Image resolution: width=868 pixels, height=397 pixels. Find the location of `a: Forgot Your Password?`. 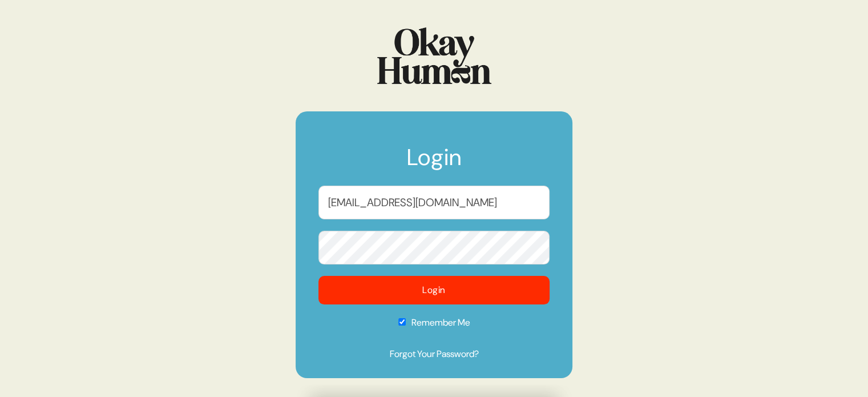

a: Forgot Your Password? is located at coordinates (434, 355).